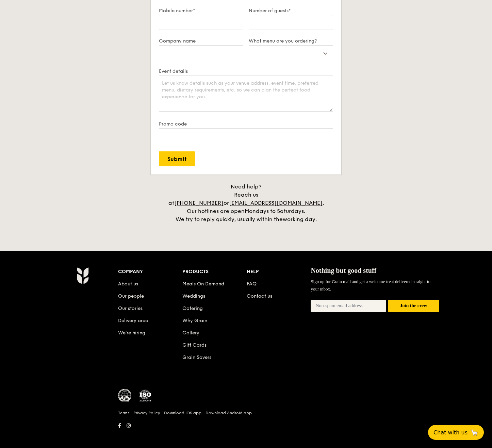 The height and width of the screenshot is (448, 492). Describe the element at coordinates (125, 395) in the screenshot. I see `img: MUIS Halal Certified` at that location.